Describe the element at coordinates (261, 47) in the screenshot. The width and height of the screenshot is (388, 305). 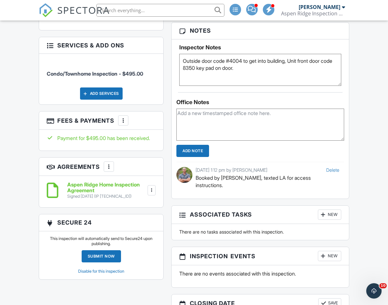
I see `h5: Inspector Notes` at that location.